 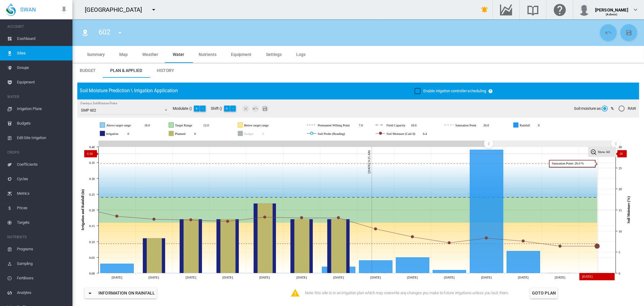 What do you see at coordinates (375, 229) in the screenshot?
I see `circle: Soil Moisture (Calc'd) Tue 02 Sep, 2025 10.5` at bounding box center [375, 229].